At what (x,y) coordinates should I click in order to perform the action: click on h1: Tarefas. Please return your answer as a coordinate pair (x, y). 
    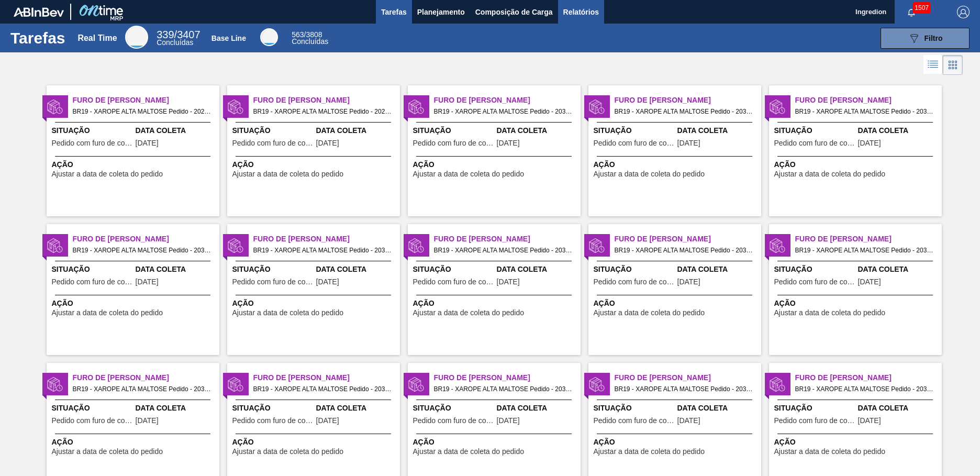
    Looking at the image, I should click on (38, 38).